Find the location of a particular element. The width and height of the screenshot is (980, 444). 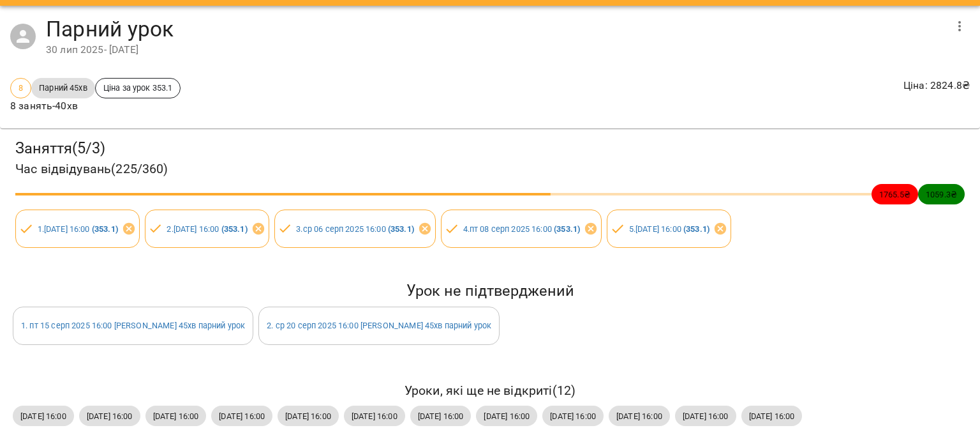

span: 1059.3 ₴ is located at coordinates (942, 194).